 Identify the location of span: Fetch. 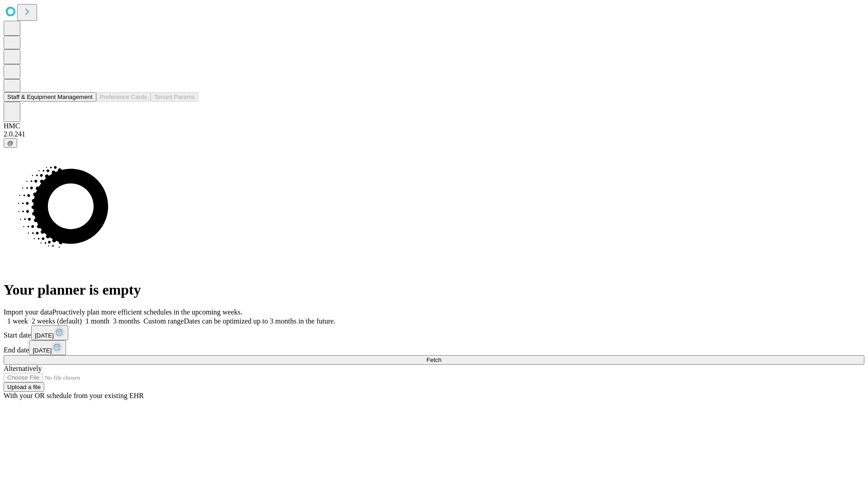
(434, 359).